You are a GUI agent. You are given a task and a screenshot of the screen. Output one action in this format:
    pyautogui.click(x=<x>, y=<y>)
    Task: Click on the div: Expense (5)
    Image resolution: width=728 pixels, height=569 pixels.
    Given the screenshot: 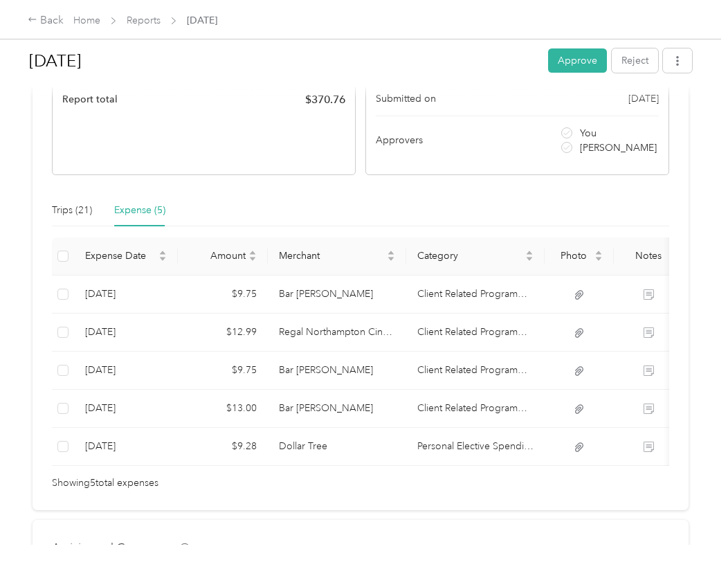 What is the action you would take?
    pyautogui.click(x=139, y=211)
    